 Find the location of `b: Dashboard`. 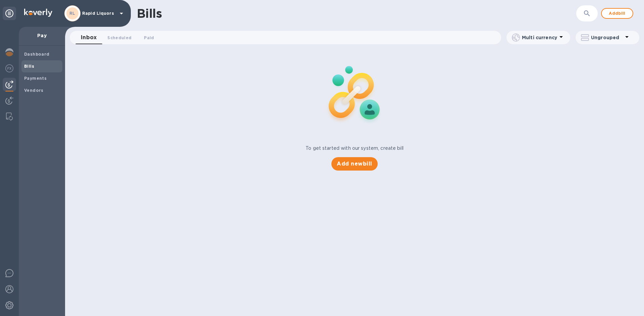

b: Dashboard is located at coordinates (37, 54).